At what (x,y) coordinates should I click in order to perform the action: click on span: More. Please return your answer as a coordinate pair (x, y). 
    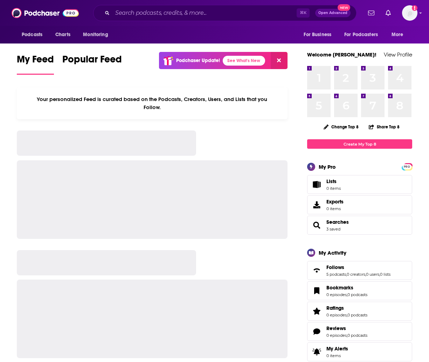
    Looking at the image, I should click on (398, 35).